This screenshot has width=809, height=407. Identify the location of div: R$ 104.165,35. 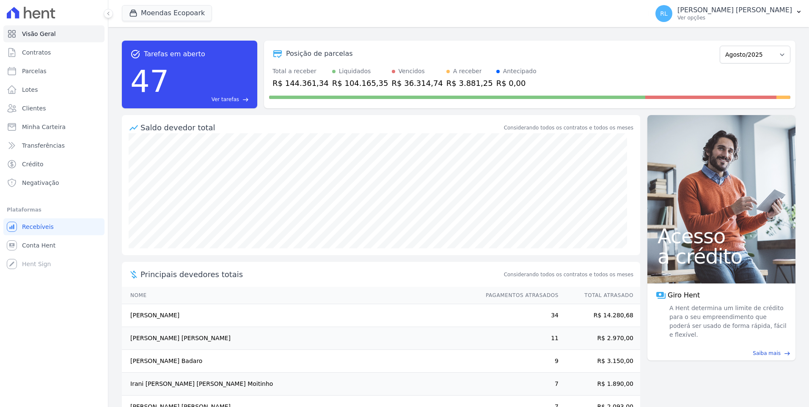
(360, 83).